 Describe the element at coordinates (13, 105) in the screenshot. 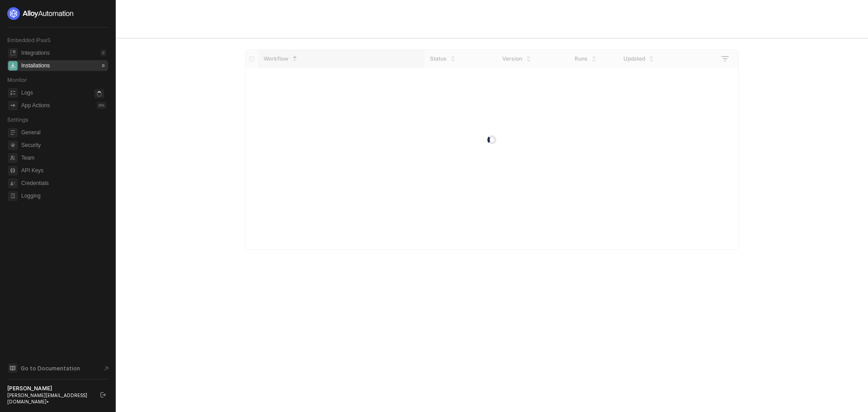

I see `span: icon-app-actions` at that location.